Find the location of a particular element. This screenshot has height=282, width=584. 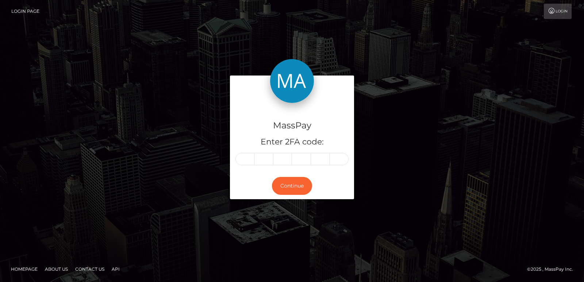

h4: MassPay is located at coordinates (292, 126).